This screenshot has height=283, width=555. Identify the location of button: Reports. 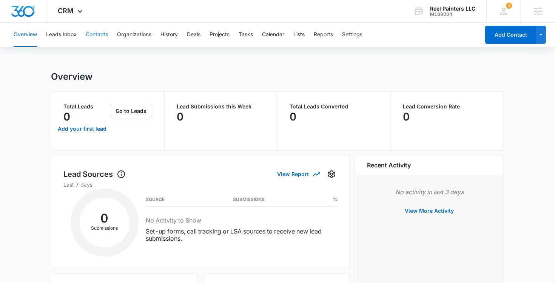
(323, 35).